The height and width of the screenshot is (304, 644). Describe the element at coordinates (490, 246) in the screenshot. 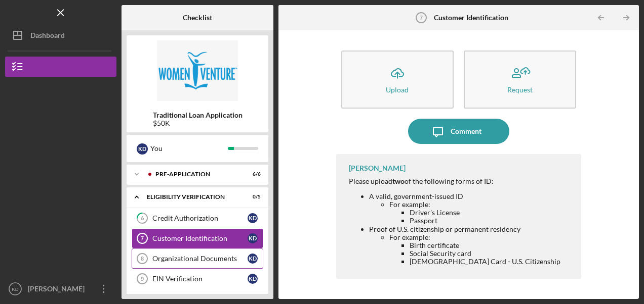

I see `li: Birth certificate` at that location.